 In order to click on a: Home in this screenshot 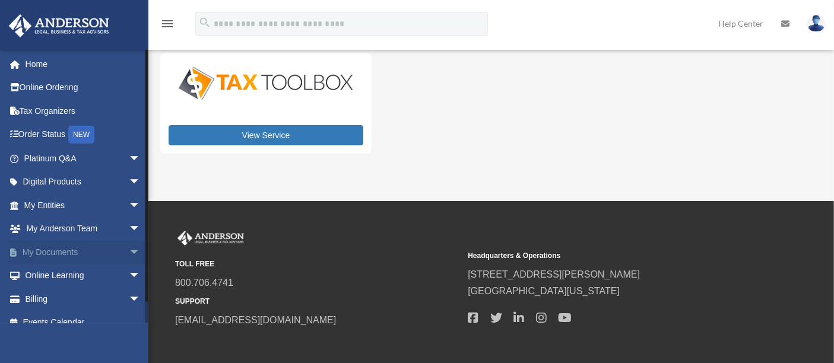, I will do `click(83, 64)`.